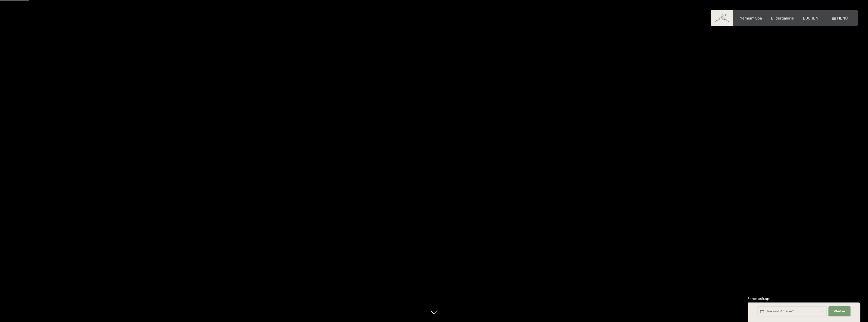 This screenshot has height=322, width=868. What do you see at coordinates (759, 299) in the screenshot?
I see `span: Schnellanfrage` at bounding box center [759, 299].